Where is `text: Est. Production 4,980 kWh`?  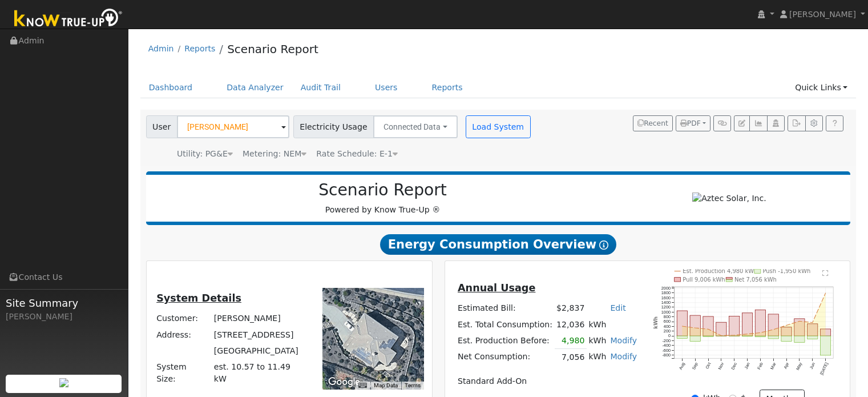 text: Est. Production 4,980 kWh is located at coordinates (720, 271).